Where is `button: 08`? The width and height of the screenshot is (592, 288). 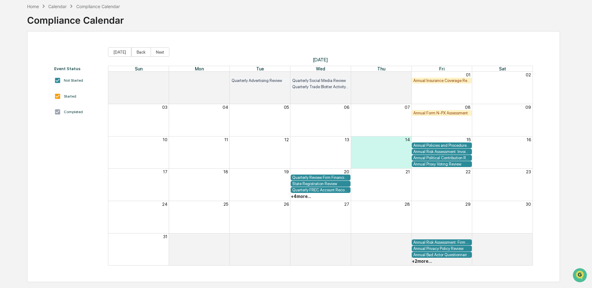
button: 08 is located at coordinates (468, 107).